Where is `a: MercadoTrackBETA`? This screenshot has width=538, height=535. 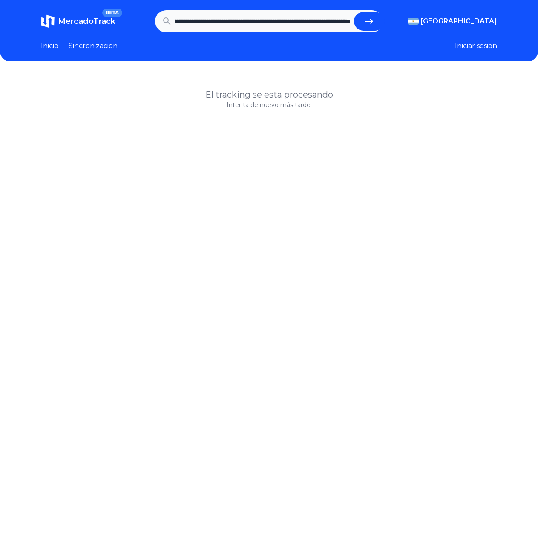 a: MercadoTrackBETA is located at coordinates (78, 21).